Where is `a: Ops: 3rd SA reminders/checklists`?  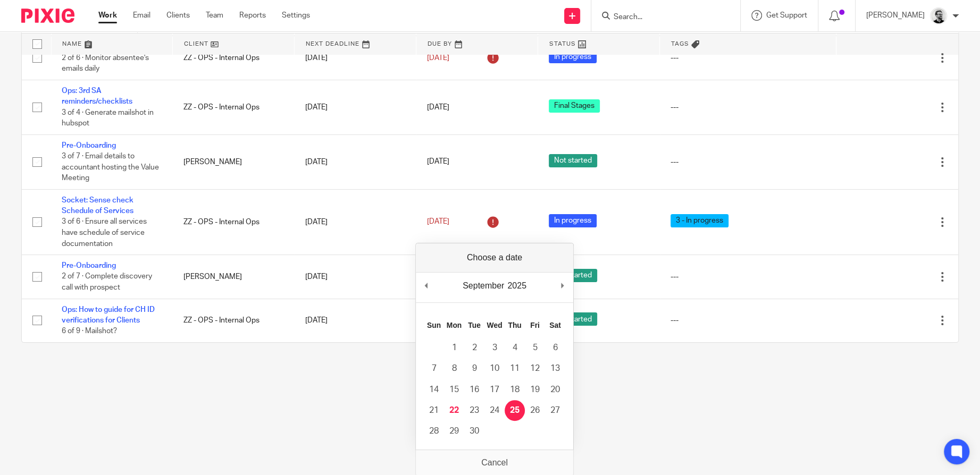 a: Ops: 3rd SA reminders/checklists is located at coordinates (97, 96).